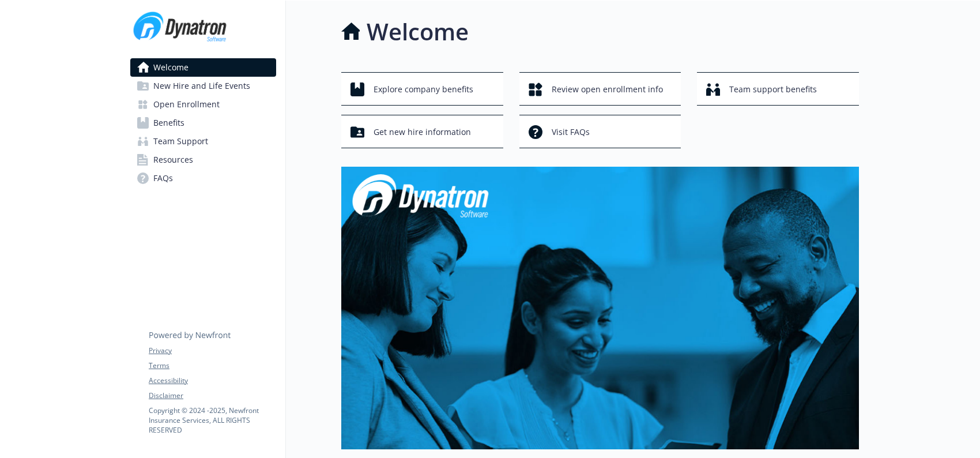 This screenshot has height=458, width=980. What do you see at coordinates (212, 350) in the screenshot?
I see `a: Privacy` at bounding box center [212, 350].